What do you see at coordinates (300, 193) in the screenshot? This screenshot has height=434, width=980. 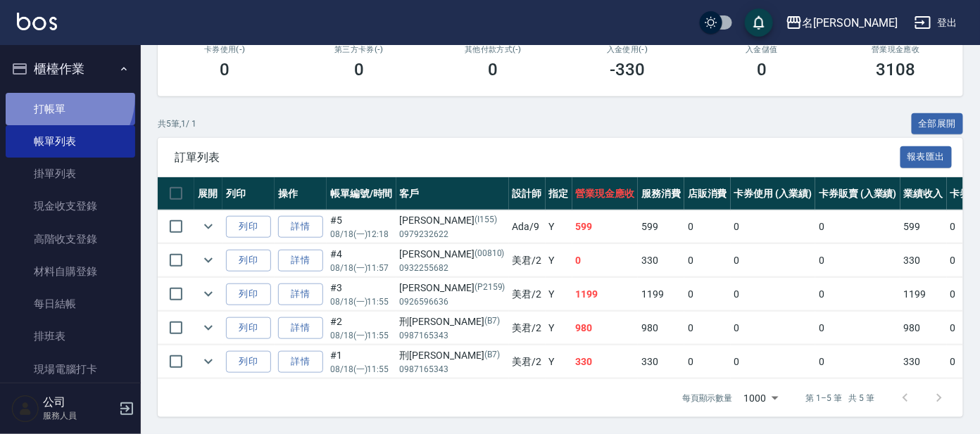 I see `th: 操作` at bounding box center [300, 193].